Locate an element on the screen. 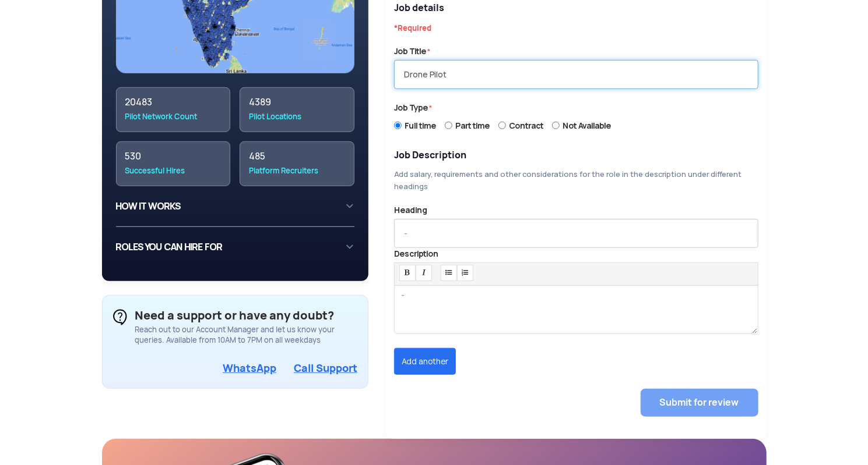  div: Successful Hires is located at coordinates (173, 171).